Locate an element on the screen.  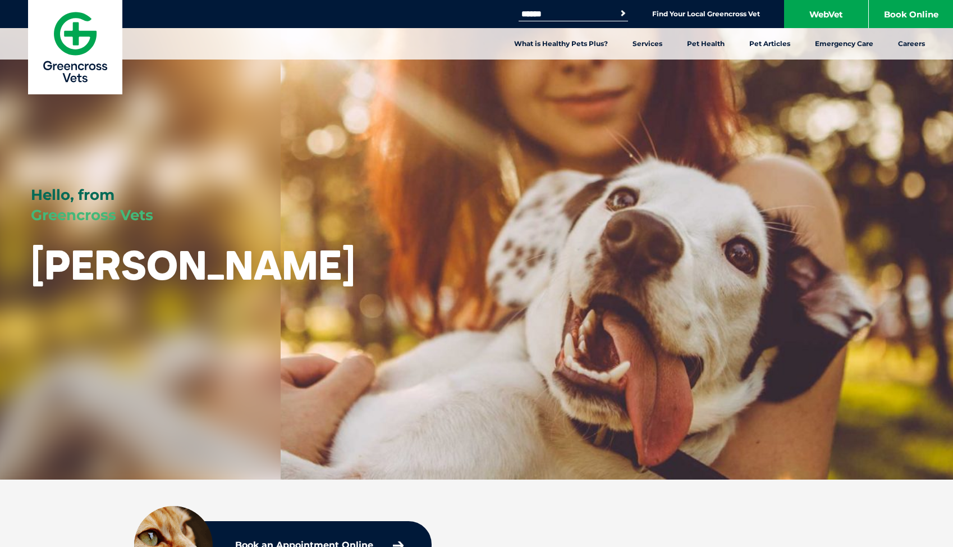
a: Services is located at coordinates (647, 44).